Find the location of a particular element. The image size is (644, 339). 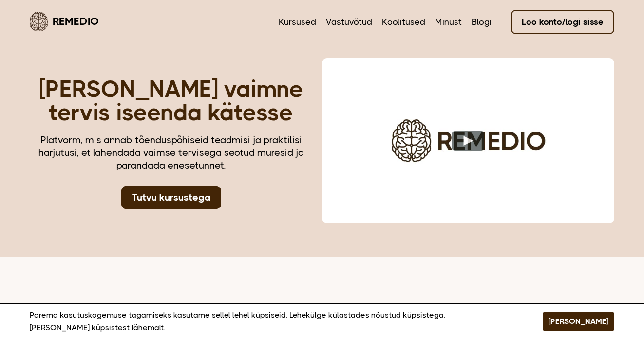

a: Loo konto/logi sisse is located at coordinates (563, 22).